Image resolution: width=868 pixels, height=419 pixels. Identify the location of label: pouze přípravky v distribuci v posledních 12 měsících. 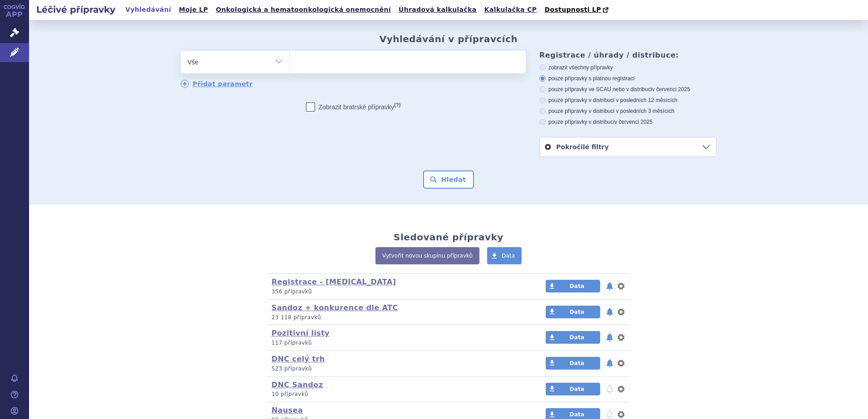
(627, 100).